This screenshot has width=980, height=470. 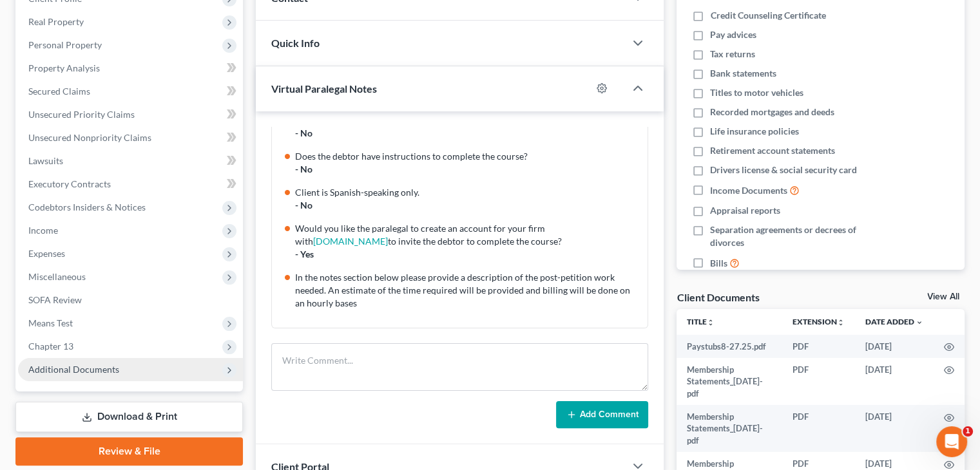 I want to click on a: Property Analysis, so click(x=130, y=69).